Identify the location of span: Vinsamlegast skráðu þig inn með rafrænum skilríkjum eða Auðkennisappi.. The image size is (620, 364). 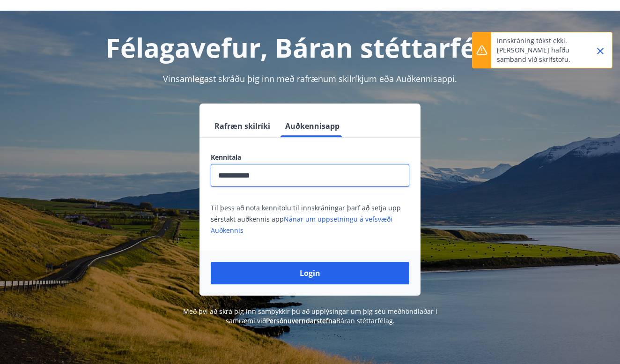
(310, 79).